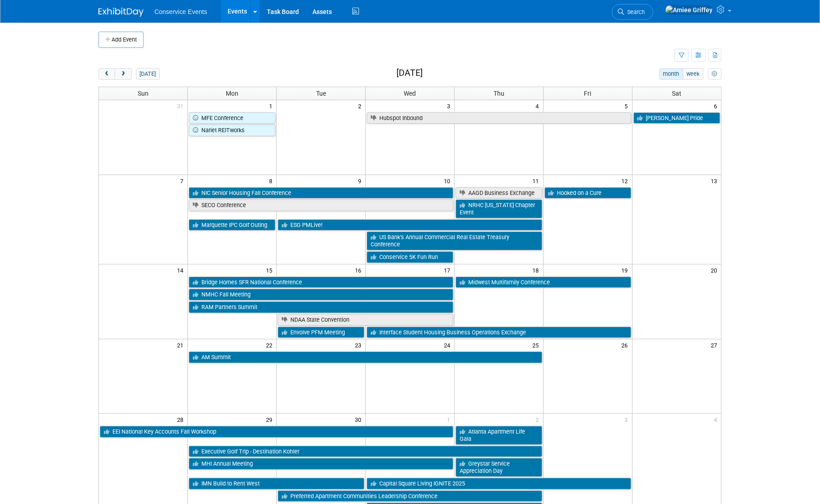 This screenshot has height=504, width=820. What do you see at coordinates (121, 12) in the screenshot?
I see `img: ExhibitDay` at bounding box center [121, 12].